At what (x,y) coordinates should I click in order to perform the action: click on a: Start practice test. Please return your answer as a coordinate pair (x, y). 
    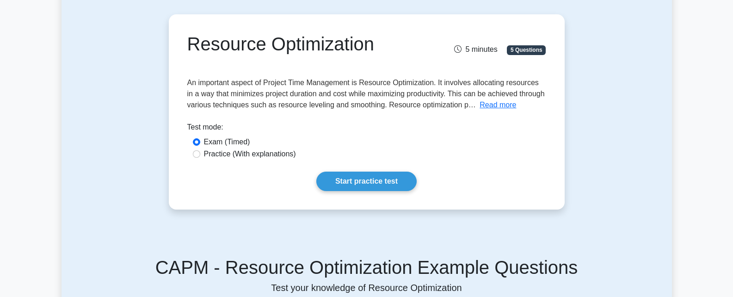
    Looking at the image, I should click on (366, 181).